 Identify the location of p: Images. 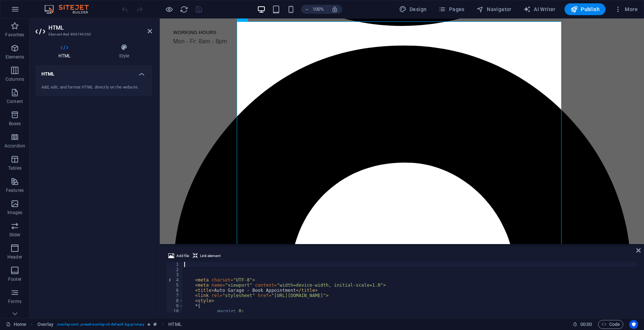
(15, 213).